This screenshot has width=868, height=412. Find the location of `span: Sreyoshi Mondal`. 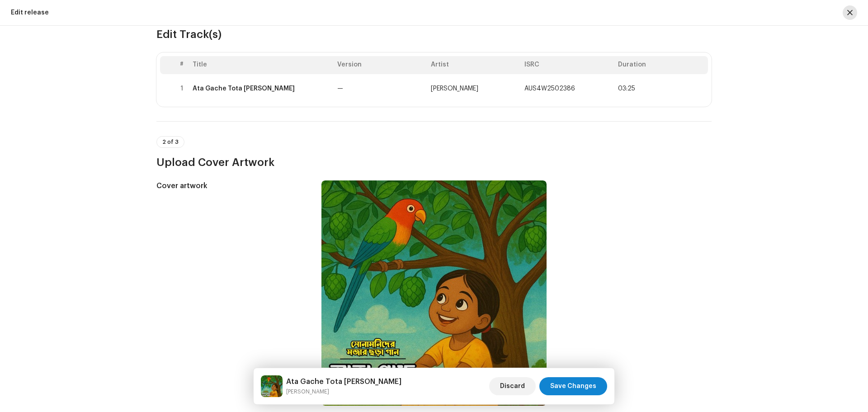

span: Sreyoshi Mondal is located at coordinates (454, 88).